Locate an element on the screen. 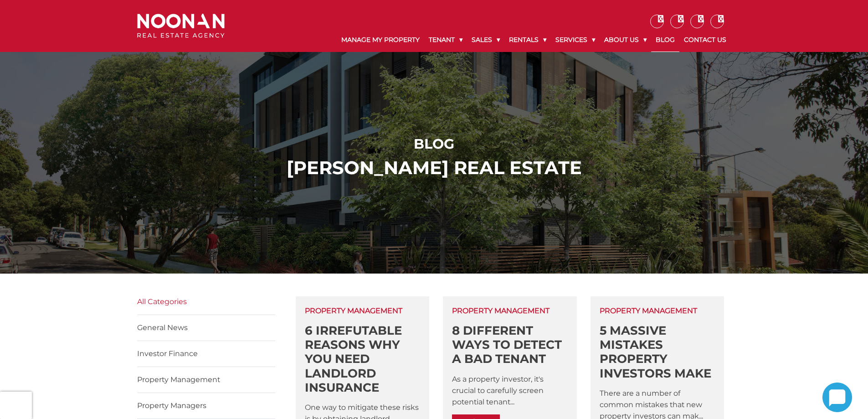  h2: 6 Irrefutable Reasons Why You Need Landlord Insurance is located at coordinates (362, 359).